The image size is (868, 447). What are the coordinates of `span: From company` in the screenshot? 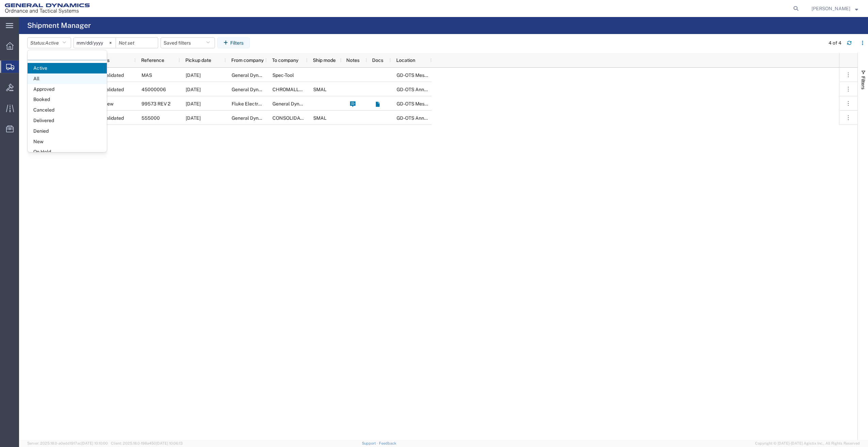 It's located at (247, 60).